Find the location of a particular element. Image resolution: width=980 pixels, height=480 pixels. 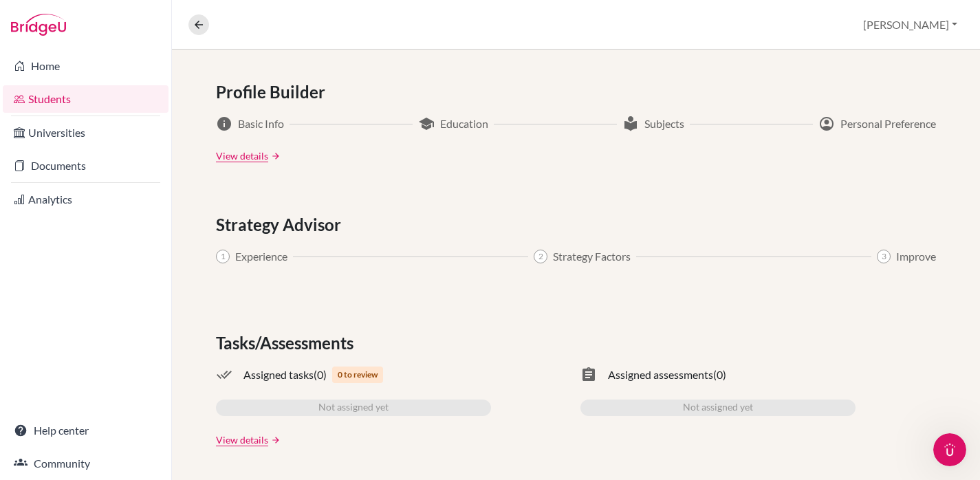

span: assignment is located at coordinates (589, 374).